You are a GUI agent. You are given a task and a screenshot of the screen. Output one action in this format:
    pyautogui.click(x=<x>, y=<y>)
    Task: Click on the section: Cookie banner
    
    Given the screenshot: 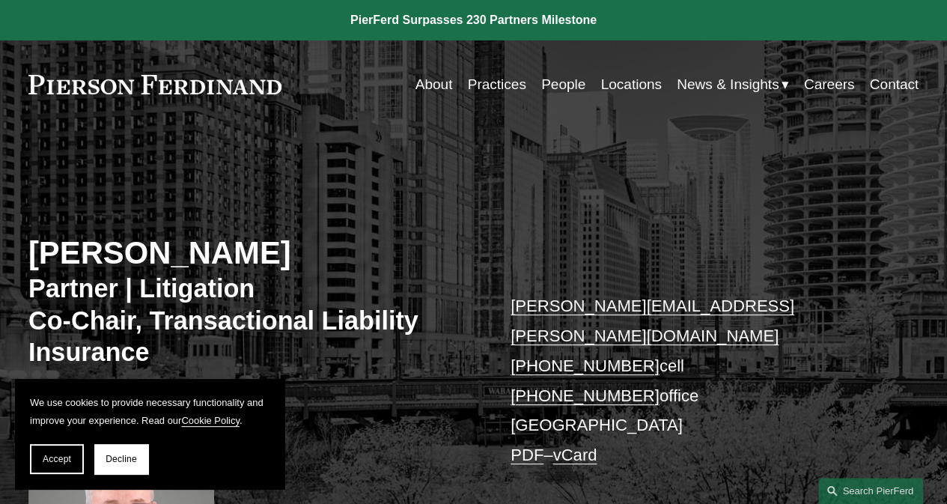 What is the action you would take?
    pyautogui.click(x=150, y=433)
    